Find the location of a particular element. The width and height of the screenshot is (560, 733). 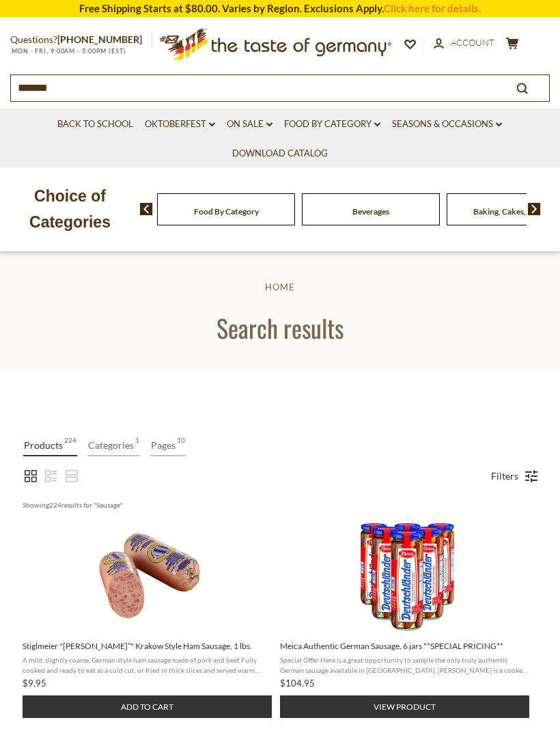

p: Questions? is located at coordinates (81, 40).